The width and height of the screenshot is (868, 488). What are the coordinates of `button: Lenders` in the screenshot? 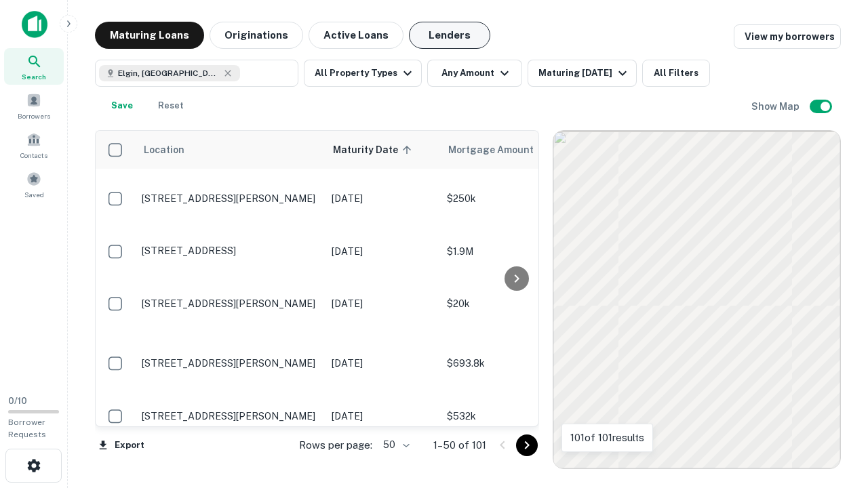 It's located at (450, 35).